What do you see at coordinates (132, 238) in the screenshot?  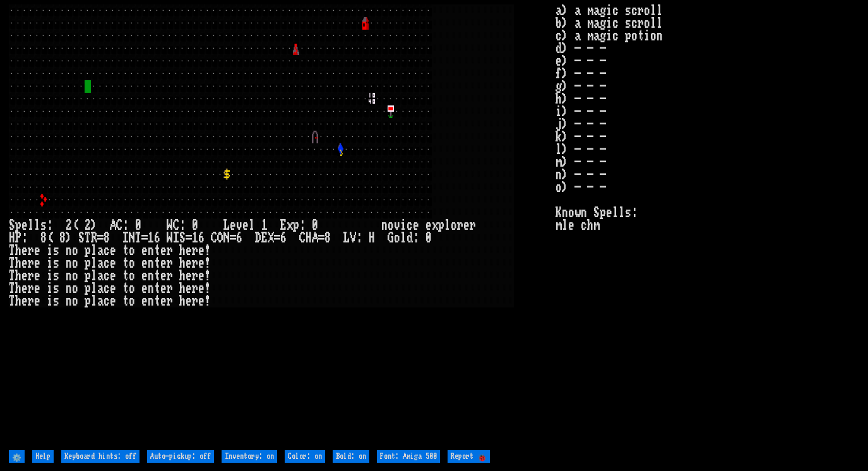 I see `div: N` at bounding box center [132, 238].